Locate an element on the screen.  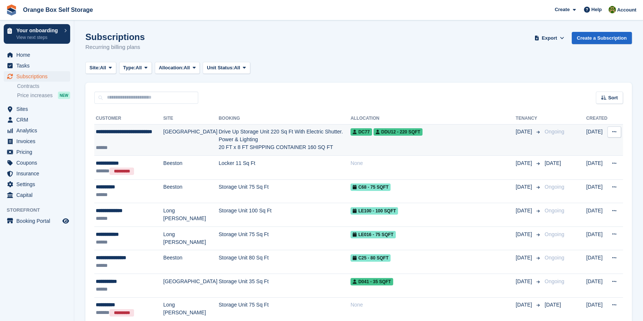
span: Insurance is located at coordinates (39, 174).